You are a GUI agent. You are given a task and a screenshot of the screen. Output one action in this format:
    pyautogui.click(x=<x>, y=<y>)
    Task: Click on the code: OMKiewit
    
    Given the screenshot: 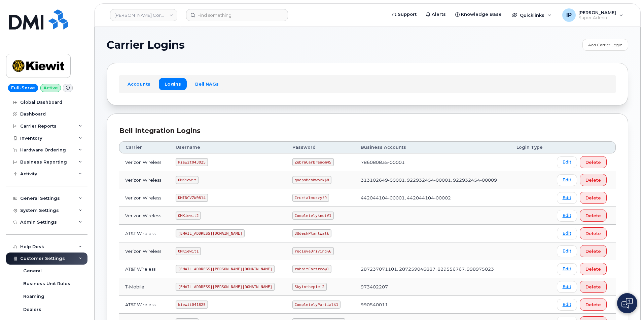 What is the action you would take?
    pyautogui.click(x=187, y=180)
    